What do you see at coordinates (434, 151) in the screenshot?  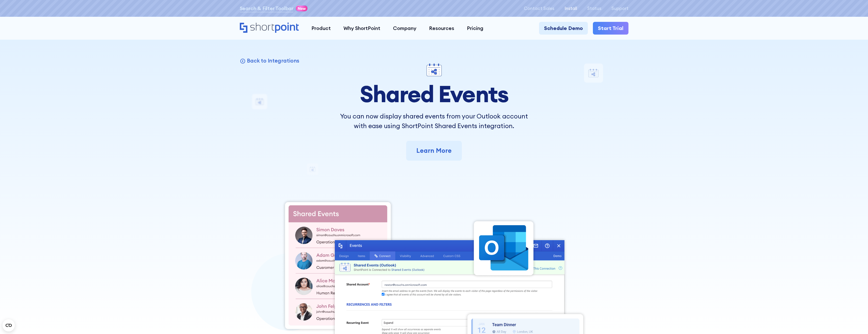 I see `a: Learn More` at bounding box center [434, 151].